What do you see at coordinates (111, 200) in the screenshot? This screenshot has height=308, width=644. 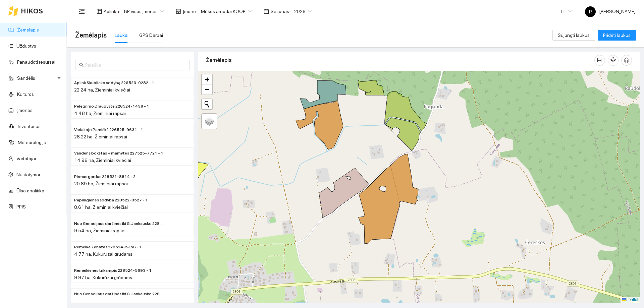 I see `span: Papinigienės sodyba 228522-8527 - 1` at bounding box center [111, 200].